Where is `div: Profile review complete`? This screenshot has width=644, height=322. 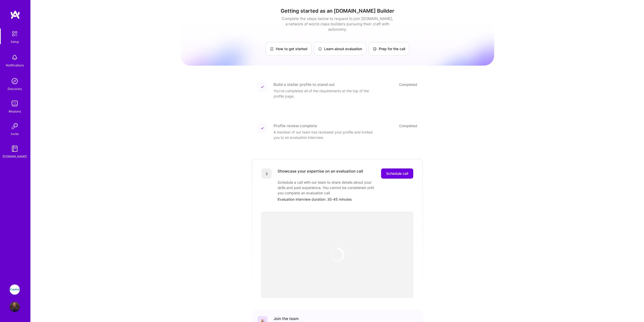 div: Profile review complete is located at coordinates (295, 126).